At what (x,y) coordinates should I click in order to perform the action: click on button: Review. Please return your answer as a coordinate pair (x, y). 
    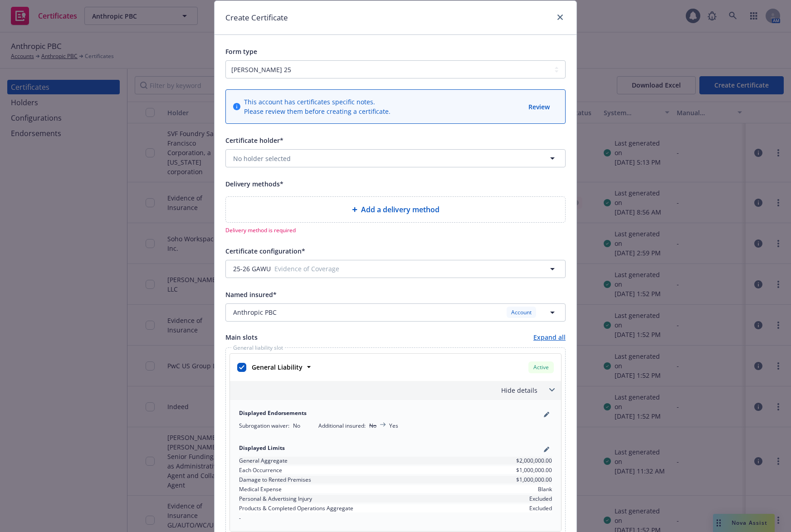
    Looking at the image, I should click on (539, 106).